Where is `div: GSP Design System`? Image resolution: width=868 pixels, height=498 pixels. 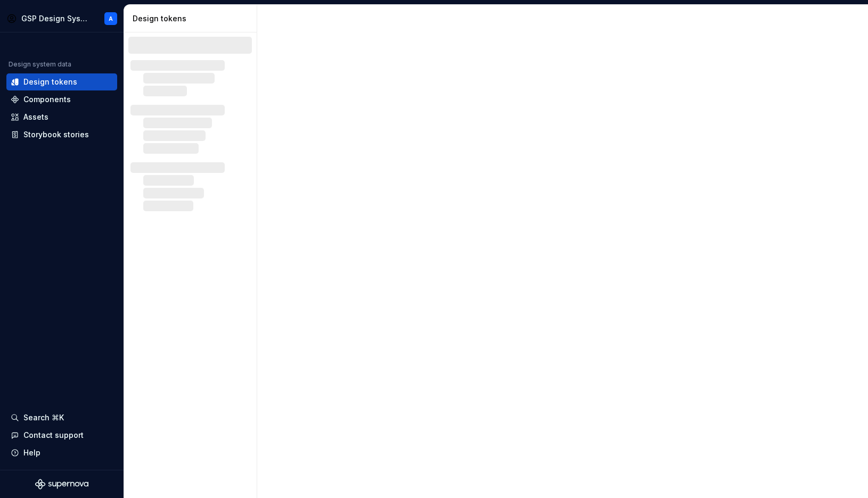
div: GSP Design System is located at coordinates (56, 18).